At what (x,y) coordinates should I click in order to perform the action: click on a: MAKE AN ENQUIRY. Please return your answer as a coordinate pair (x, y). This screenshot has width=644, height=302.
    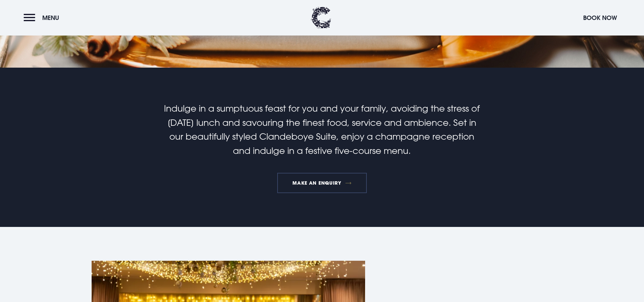
    Looking at the image, I should click on (322, 183).